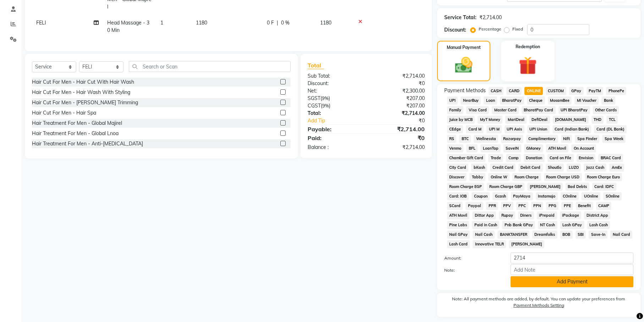 This screenshot has height=322, width=644. What do you see at coordinates (326, 23) in the screenshot?
I see `span: 1180` at bounding box center [326, 23].